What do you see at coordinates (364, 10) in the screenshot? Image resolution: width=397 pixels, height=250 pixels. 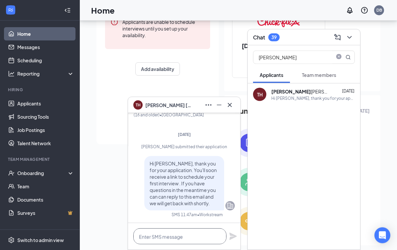 I see `svg: QuestionInfo` at bounding box center [364, 10].